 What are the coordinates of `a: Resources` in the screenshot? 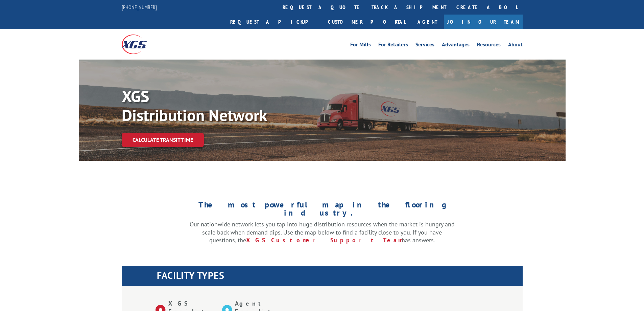 It's located at (489, 46).